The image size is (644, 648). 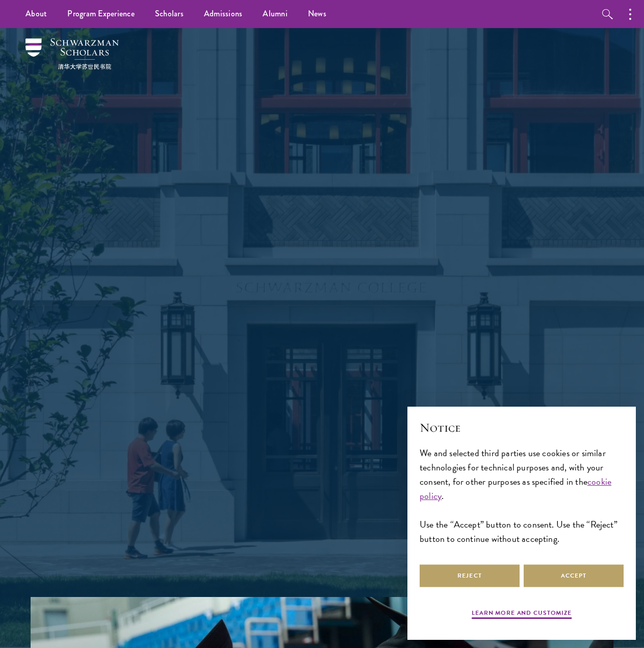 I want to click on button: Accept, so click(x=574, y=575).